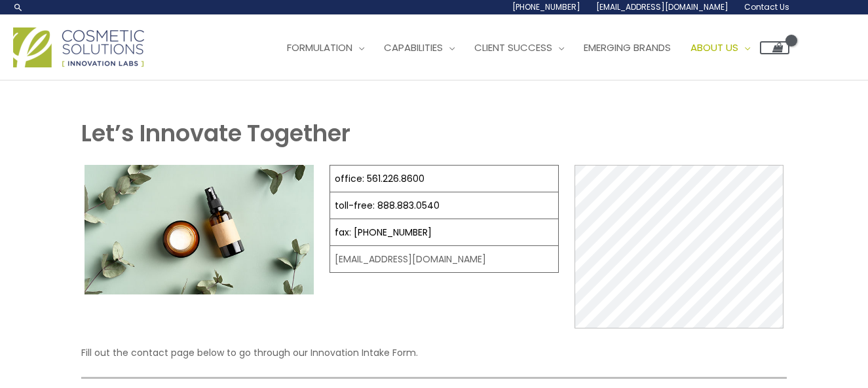 This screenshot has height=388, width=868. Describe the element at coordinates (720, 48) in the screenshot. I see `a: About Us` at that location.